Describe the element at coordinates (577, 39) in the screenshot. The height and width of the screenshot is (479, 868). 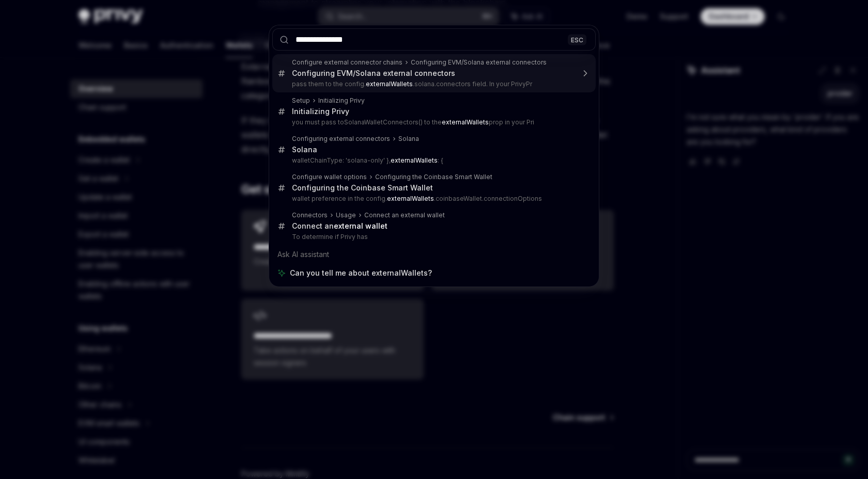
I see `div: ESC` at that location.